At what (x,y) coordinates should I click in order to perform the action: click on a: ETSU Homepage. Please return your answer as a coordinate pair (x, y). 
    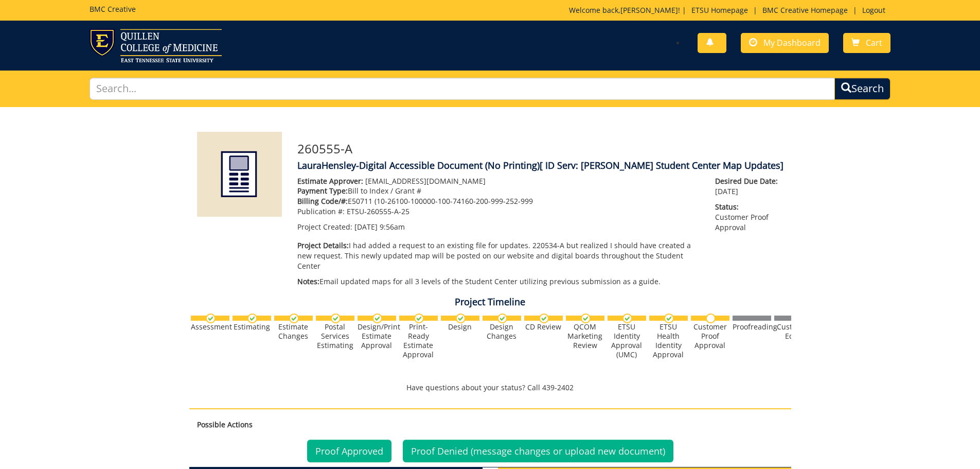
    Looking at the image, I should click on (720, 10).